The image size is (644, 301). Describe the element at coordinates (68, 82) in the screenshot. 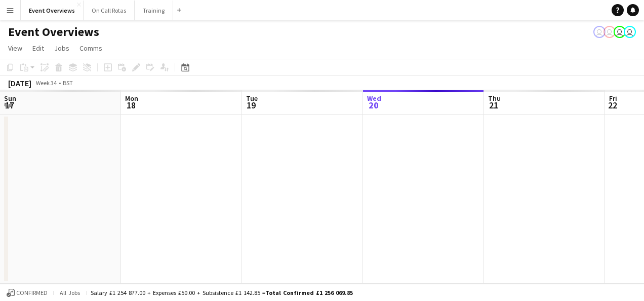

I see `div: BST` at that location.